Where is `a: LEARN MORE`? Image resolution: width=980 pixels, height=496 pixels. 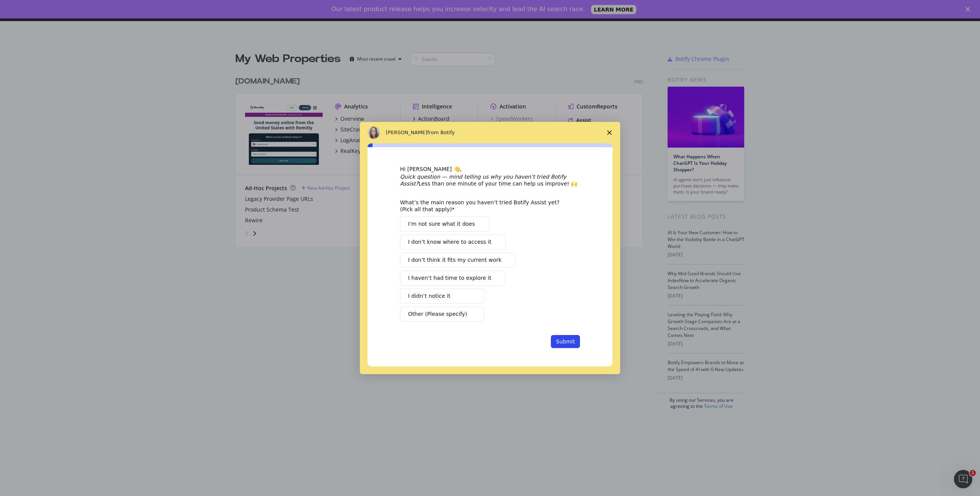
a: LEARN MORE is located at coordinates (614, 9).